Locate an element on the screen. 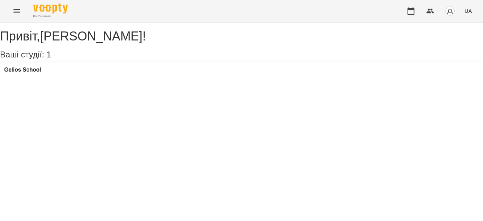 The image size is (483, 221). a: Gelios School is located at coordinates (22, 70).